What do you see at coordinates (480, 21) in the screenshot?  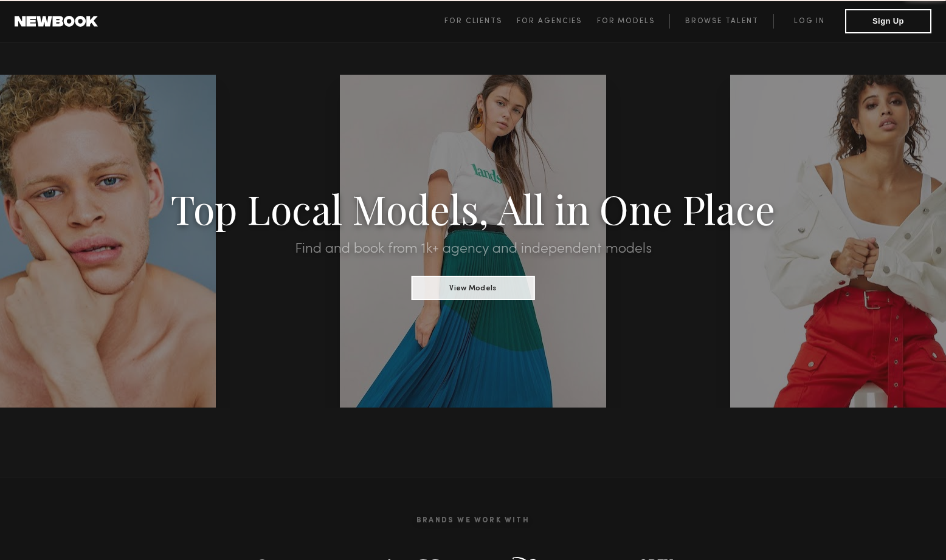 I see `a: For Clients` at bounding box center [480, 21].